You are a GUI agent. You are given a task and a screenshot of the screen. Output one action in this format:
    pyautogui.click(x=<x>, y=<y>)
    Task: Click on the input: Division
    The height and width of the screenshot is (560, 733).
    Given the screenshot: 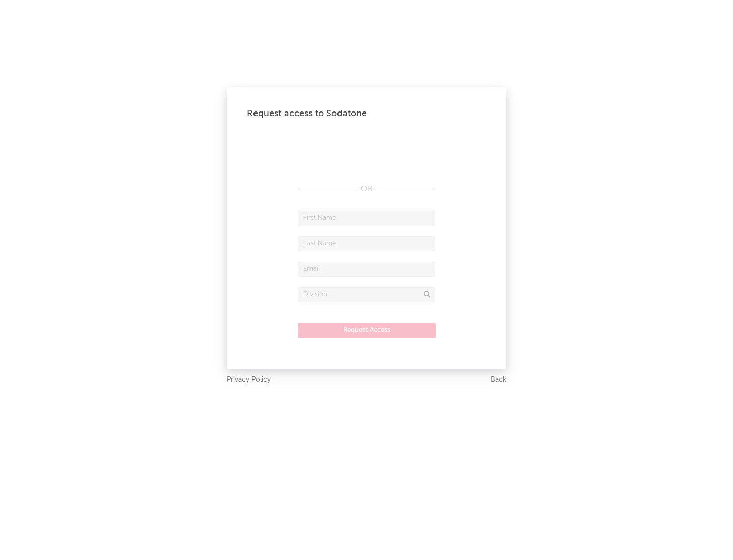 What is the action you would take?
    pyautogui.click(x=366, y=295)
    